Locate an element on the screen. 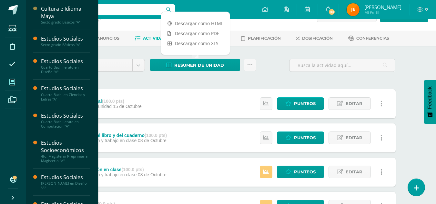 This screenshot has height=204, width=436. a: Estudios Socioeconómicos4to. Magisterio Preprimaria Magisterio "A" is located at coordinates (66, 151).